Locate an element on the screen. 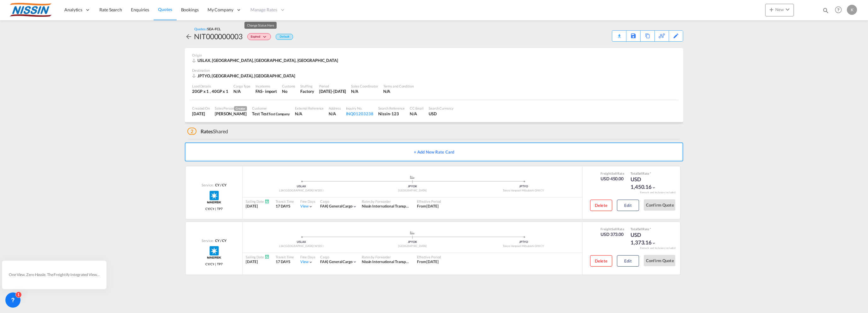 The image size is (868, 313). div: Customs is located at coordinates (289, 86).